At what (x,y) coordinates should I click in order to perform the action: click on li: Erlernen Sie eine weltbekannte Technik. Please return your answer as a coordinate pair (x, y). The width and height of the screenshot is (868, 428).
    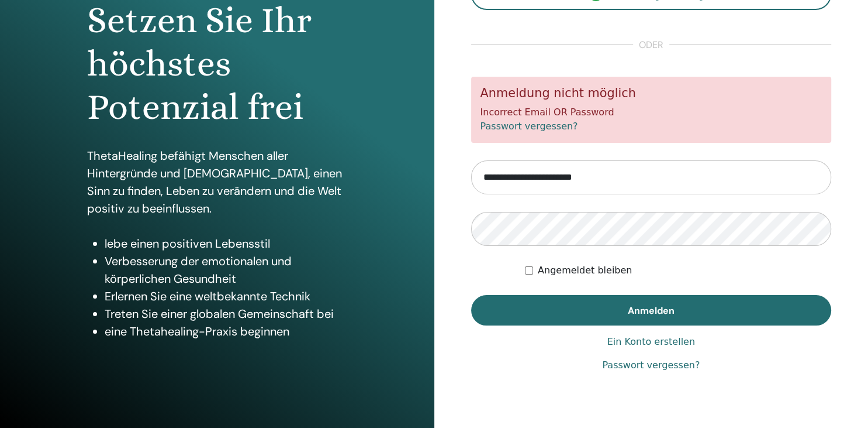
    Looking at the image, I should click on (226, 296).